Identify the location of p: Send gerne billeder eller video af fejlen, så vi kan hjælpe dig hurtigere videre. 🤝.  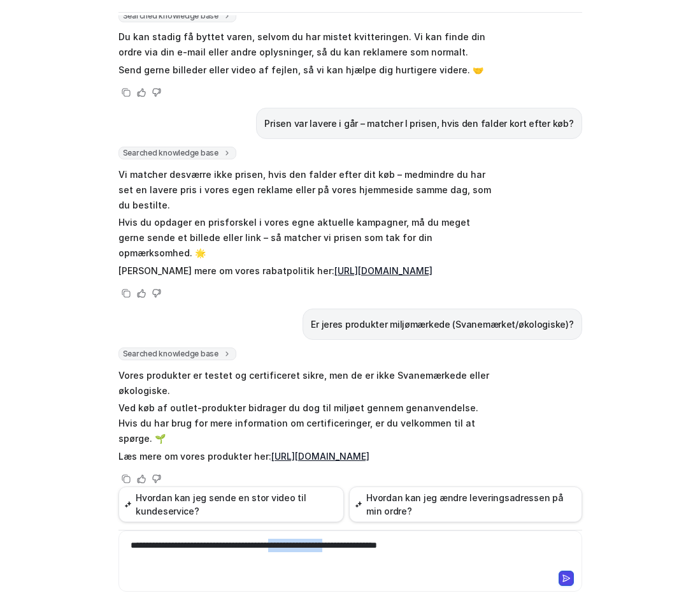
(304, 70).